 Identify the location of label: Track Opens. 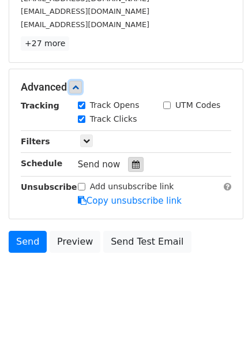
(115, 105).